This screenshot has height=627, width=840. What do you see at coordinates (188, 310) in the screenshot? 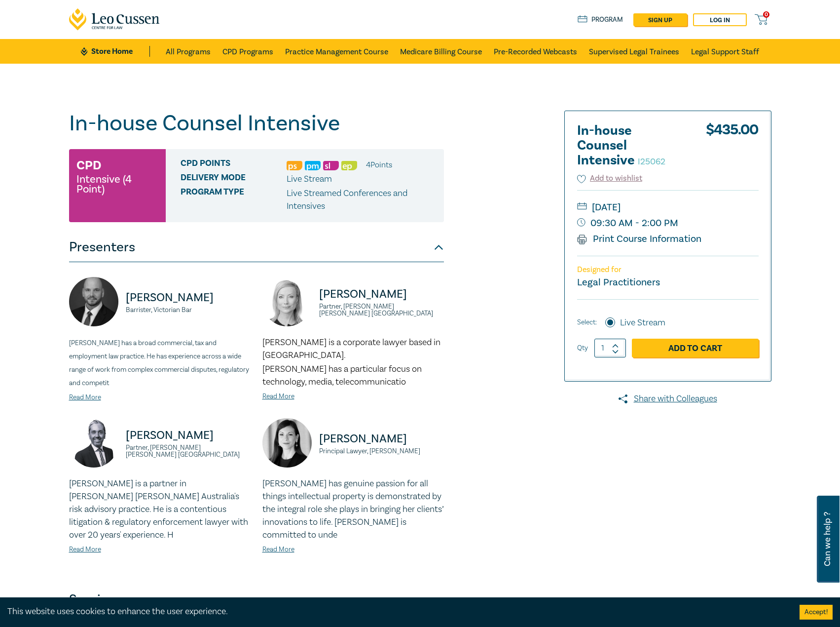
I see `small: Barrister, Victorian Bar` at bounding box center [188, 310].